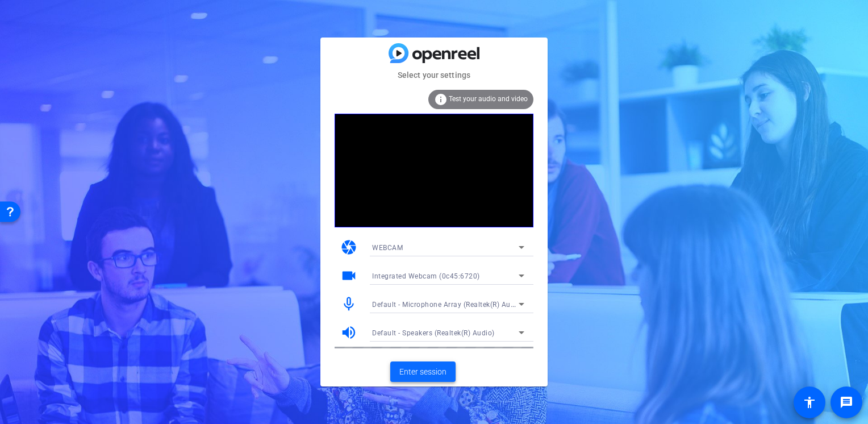 This screenshot has width=868, height=424. What do you see at coordinates (349, 332) in the screenshot?
I see `mat-icon: volume_up` at bounding box center [349, 332].